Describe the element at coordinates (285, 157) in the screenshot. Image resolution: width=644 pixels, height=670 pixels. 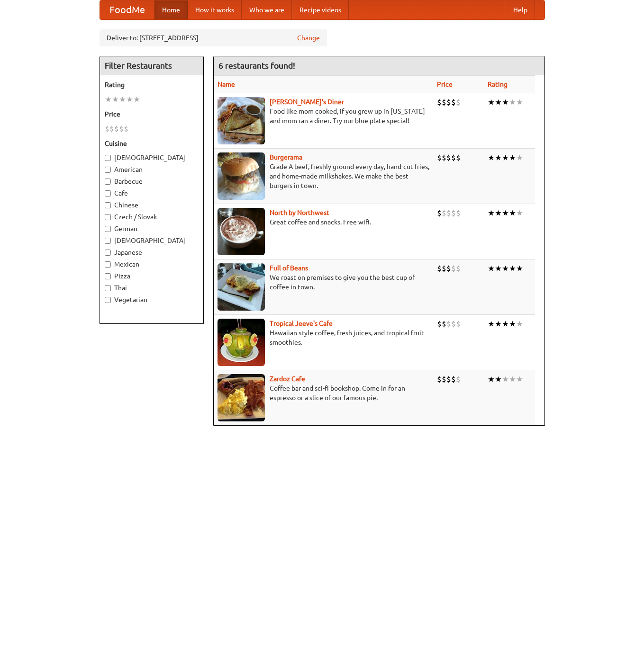
I see `a: Burgerama` at that location.